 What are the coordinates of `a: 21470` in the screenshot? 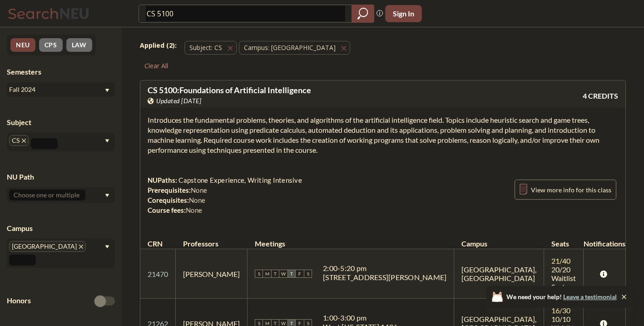 It's located at (158, 274).